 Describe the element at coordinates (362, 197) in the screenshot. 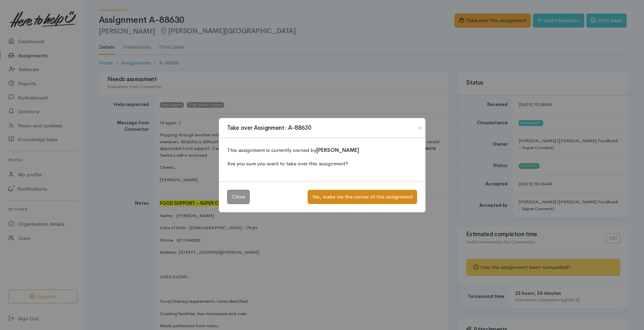

I see `button: Yes, make me the owner of this assignment` at that location.